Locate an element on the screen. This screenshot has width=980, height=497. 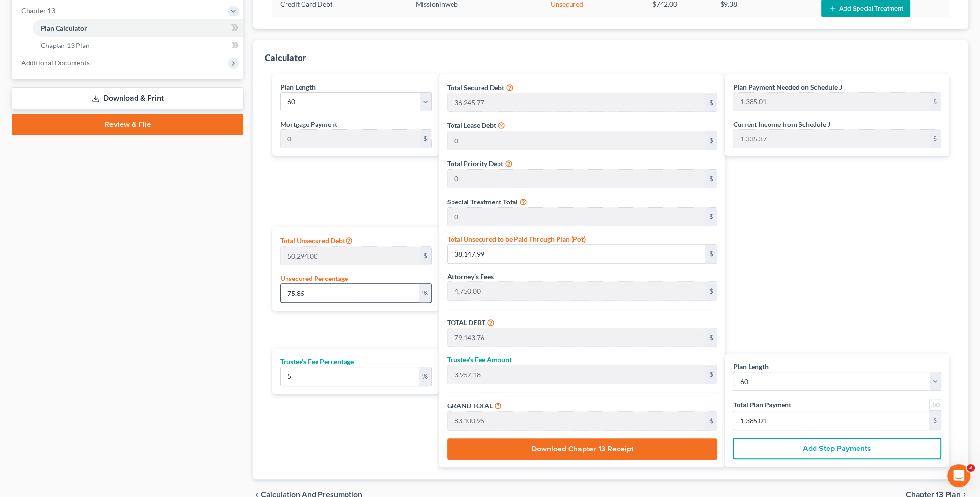
label: Total Lease Debt is located at coordinates (471, 125).